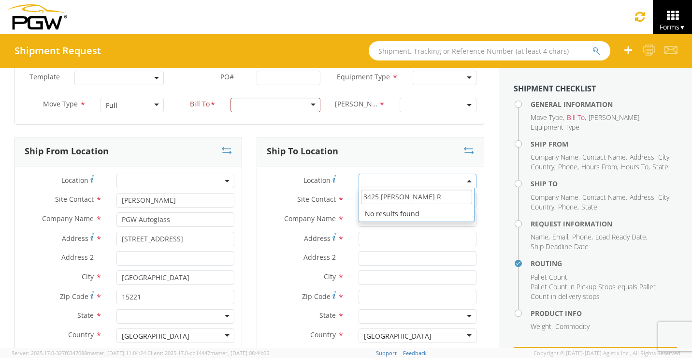 This screenshot has width=692, height=358. I want to click on strong: Shipment Checklist, so click(555, 88).